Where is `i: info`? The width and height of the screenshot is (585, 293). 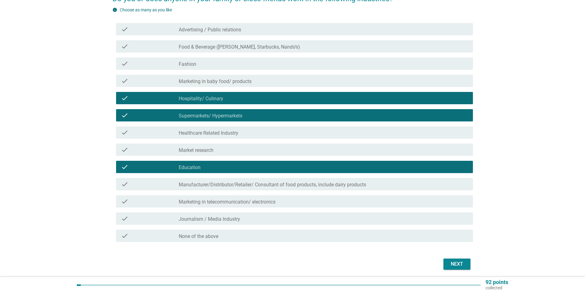 i: info is located at coordinates (115, 10).